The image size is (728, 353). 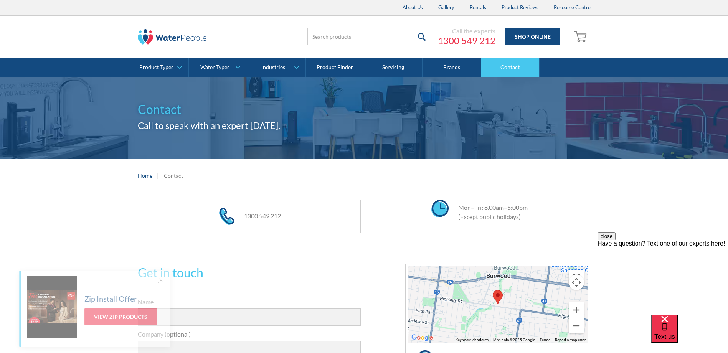 I want to click on div: Call the experts, so click(x=467, y=31).